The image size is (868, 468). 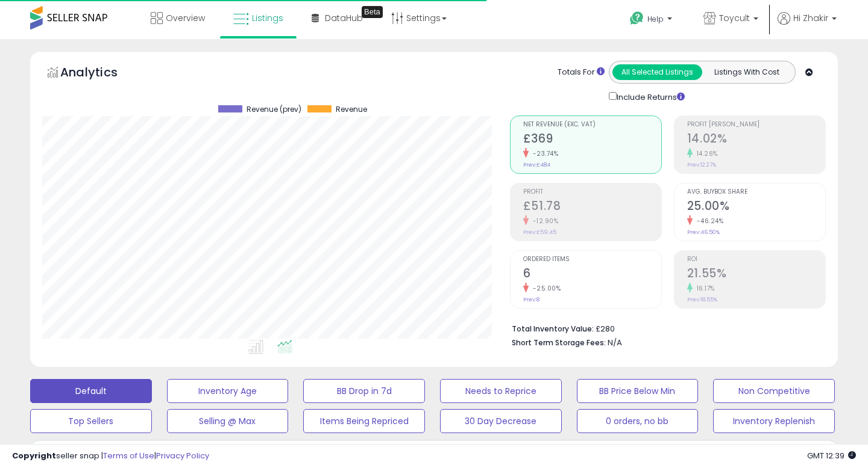 What do you see at coordinates (183, 456) in the screenshot?
I see `a: Privacy Policy` at bounding box center [183, 456].